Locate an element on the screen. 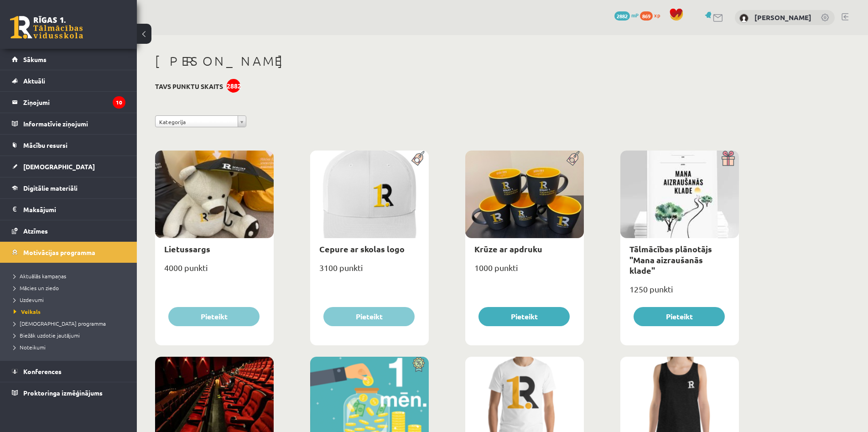  span: 2882 is located at coordinates (622, 16).